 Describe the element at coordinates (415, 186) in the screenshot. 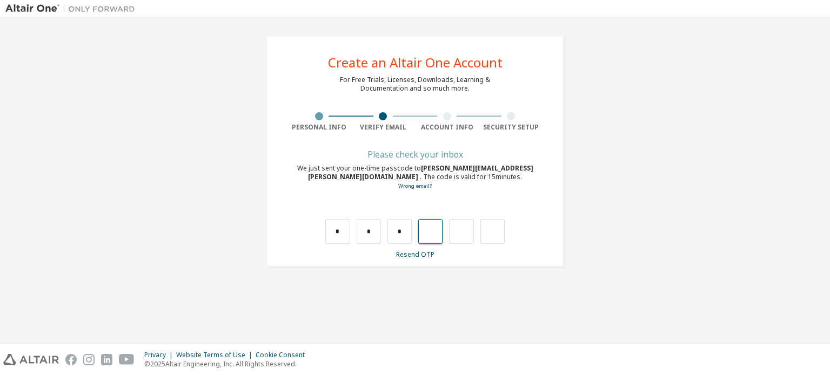

I see `a: Go back to the registration form` at that location.